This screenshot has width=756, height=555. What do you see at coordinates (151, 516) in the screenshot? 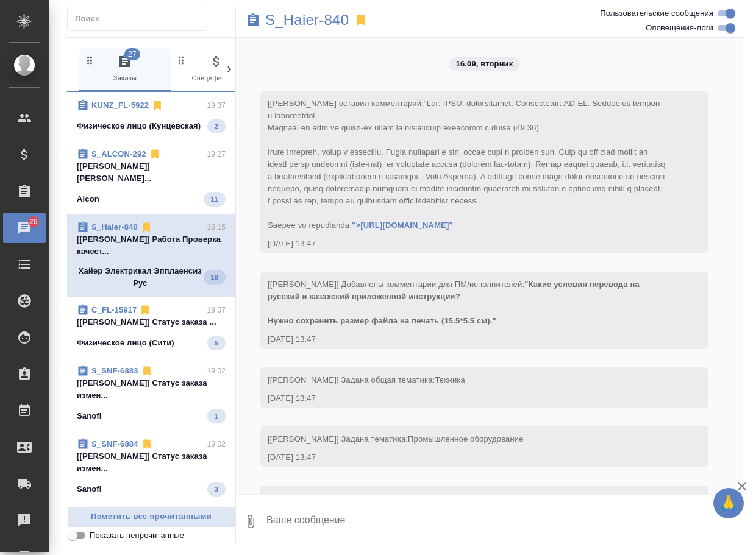
I see `button: Пометить все прочитанными` at bounding box center [151, 516].